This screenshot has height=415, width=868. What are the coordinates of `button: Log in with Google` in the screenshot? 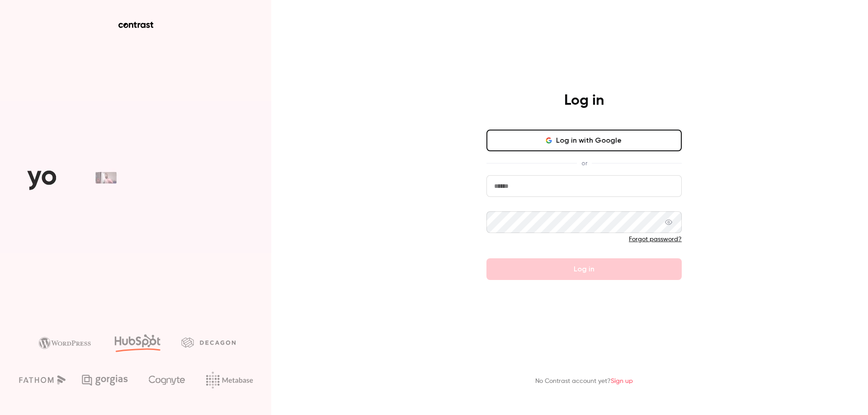 It's located at (584, 141).